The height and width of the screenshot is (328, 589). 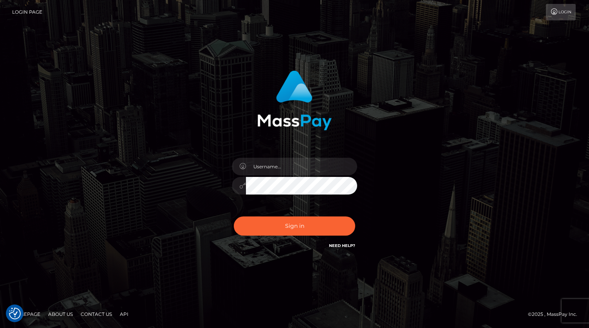 I want to click on a: Login, so click(x=561, y=12).